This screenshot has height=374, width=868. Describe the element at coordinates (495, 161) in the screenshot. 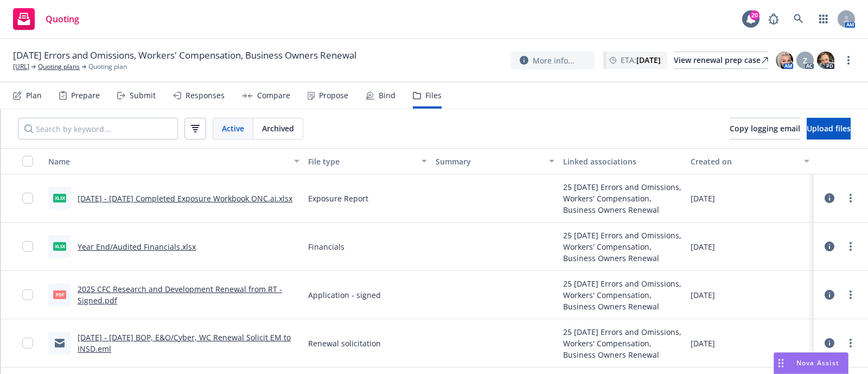

I see `button: Summary` at that location.